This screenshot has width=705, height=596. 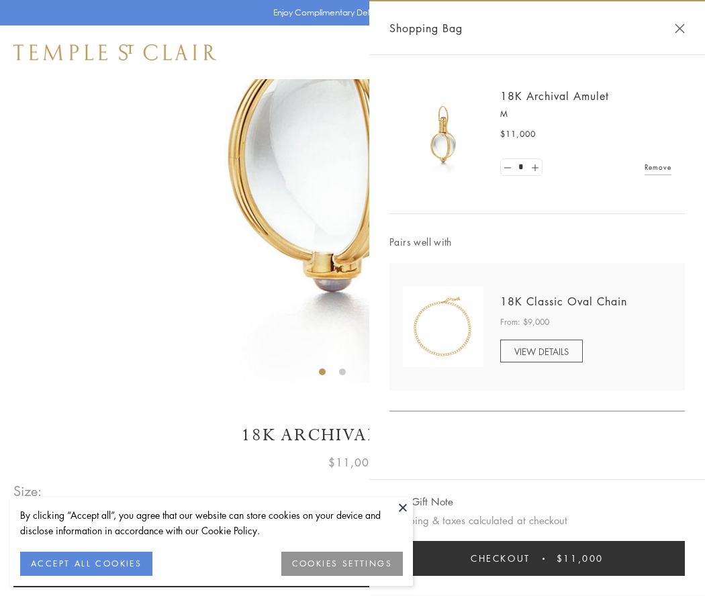 What do you see at coordinates (658, 167) in the screenshot?
I see `a: Remove` at bounding box center [658, 167].